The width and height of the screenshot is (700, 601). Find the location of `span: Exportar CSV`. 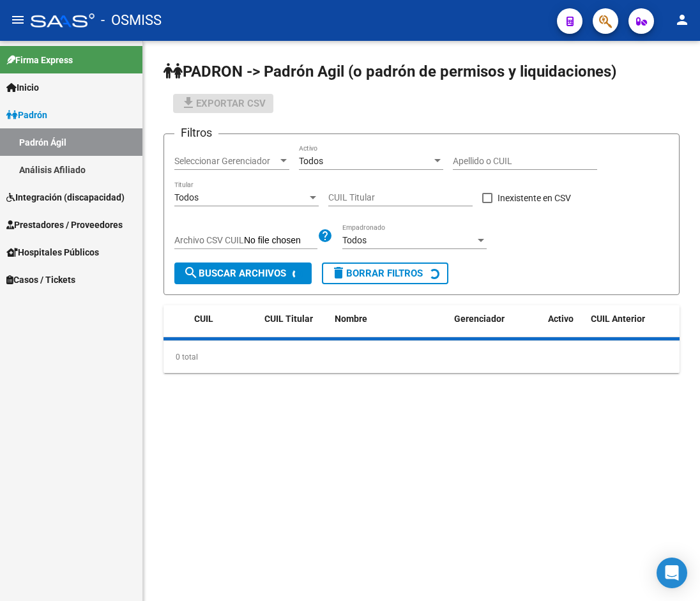

span: Exportar CSV is located at coordinates (223, 104).